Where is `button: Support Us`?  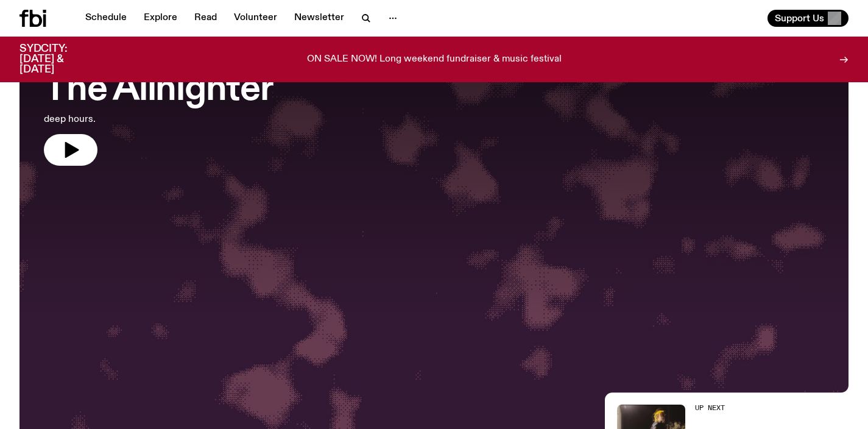
button: Support Us is located at coordinates (808, 18).